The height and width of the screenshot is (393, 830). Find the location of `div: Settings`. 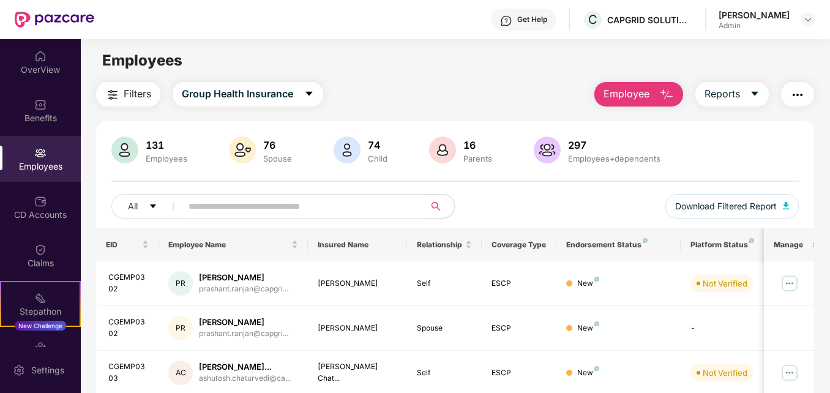

div: Settings is located at coordinates (48, 371).